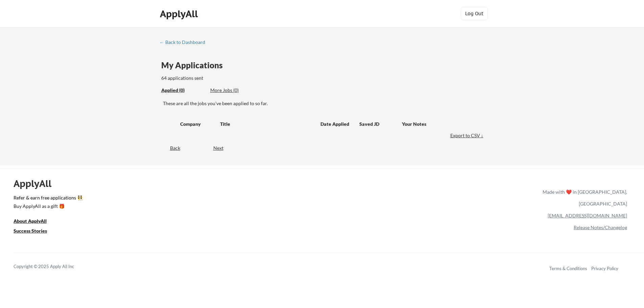 This screenshot has height=308, width=644. Describe the element at coordinates (47, 207) in the screenshot. I see `a: Buy ApplyAll as a gift 🎁` at that location.